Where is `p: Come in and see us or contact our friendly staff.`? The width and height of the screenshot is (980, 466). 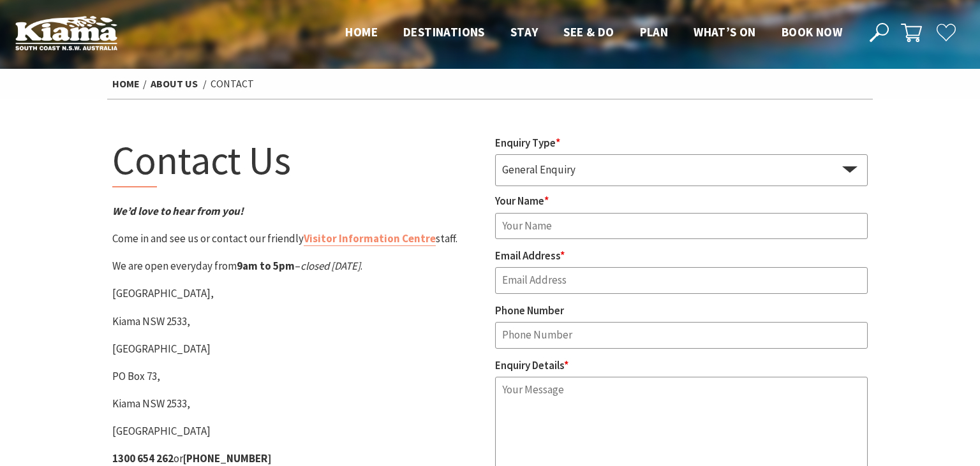 p: Come in and see us or contact our friendly staff. is located at coordinates (298, 238).